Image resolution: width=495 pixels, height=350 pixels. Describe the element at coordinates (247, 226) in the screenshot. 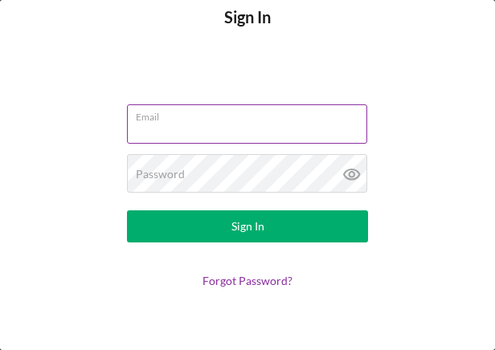

I see `button: Sign In` at that location.